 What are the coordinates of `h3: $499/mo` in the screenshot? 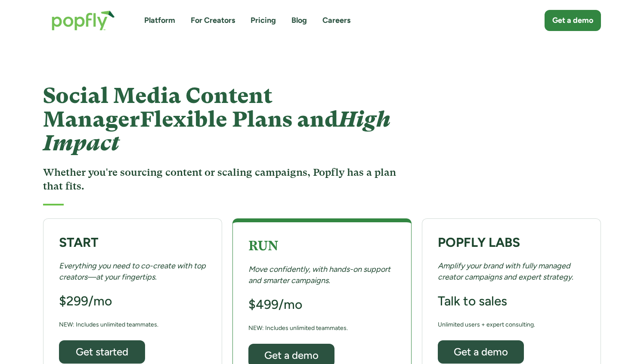 It's located at (275, 305).